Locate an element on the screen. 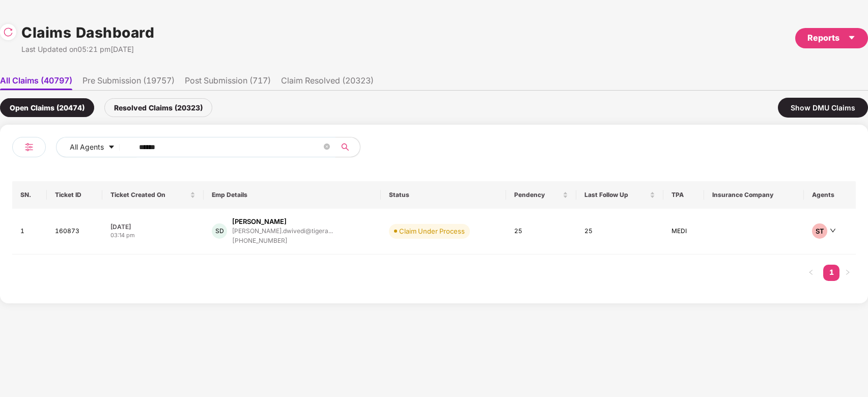 The width and height of the screenshot is (868, 397). th: Last Follow Up is located at coordinates (620, 195).